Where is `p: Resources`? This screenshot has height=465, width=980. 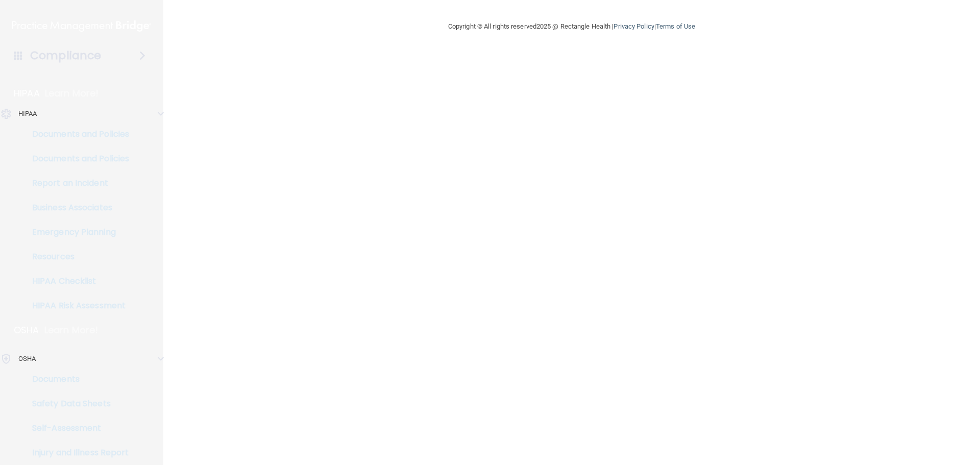 p: Resources is located at coordinates (76, 257).